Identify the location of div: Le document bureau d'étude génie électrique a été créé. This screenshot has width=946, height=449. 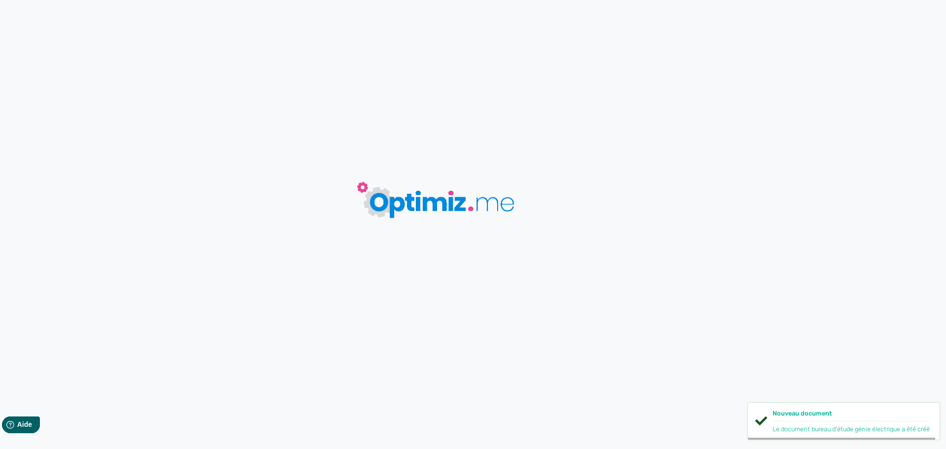
(851, 429).